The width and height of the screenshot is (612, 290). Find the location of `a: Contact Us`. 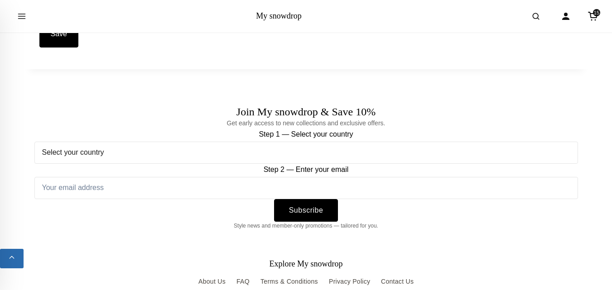

a: Contact Us is located at coordinates (397, 282).